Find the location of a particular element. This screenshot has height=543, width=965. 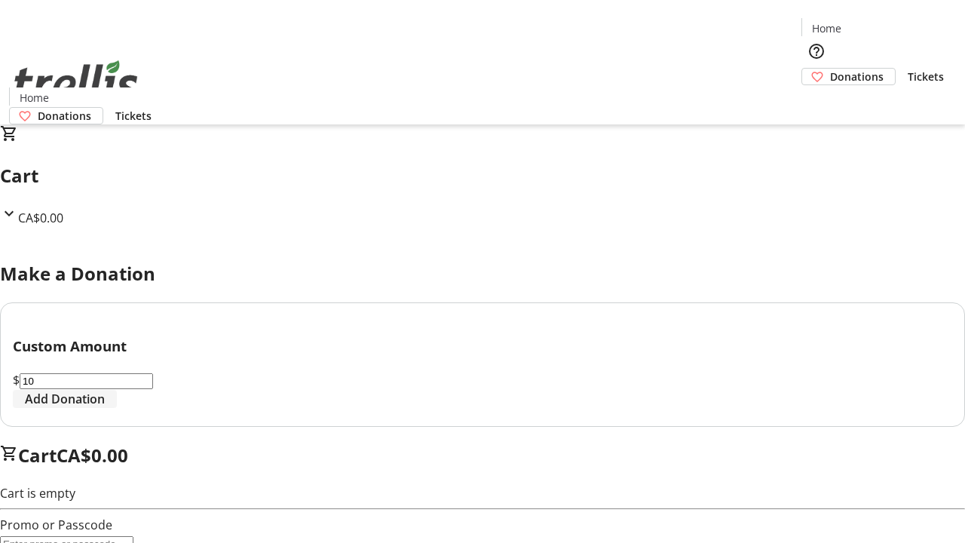

img: Orient E2E Organization d0hUur2g40's Logo is located at coordinates (76, 81).